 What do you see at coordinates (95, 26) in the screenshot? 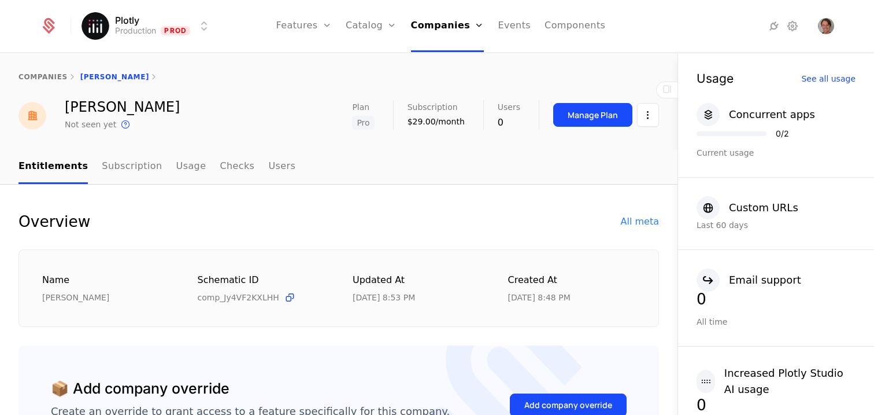
I see `img: Plotly` at bounding box center [95, 26].